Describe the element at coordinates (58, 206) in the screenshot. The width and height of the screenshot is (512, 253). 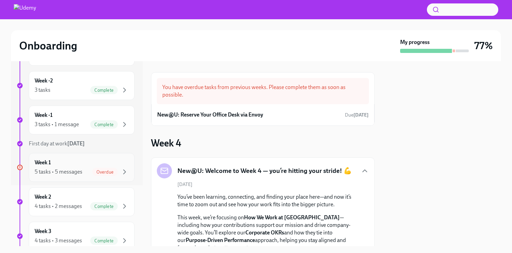
I see `div: 4 tasks • 2 messages` at that location.